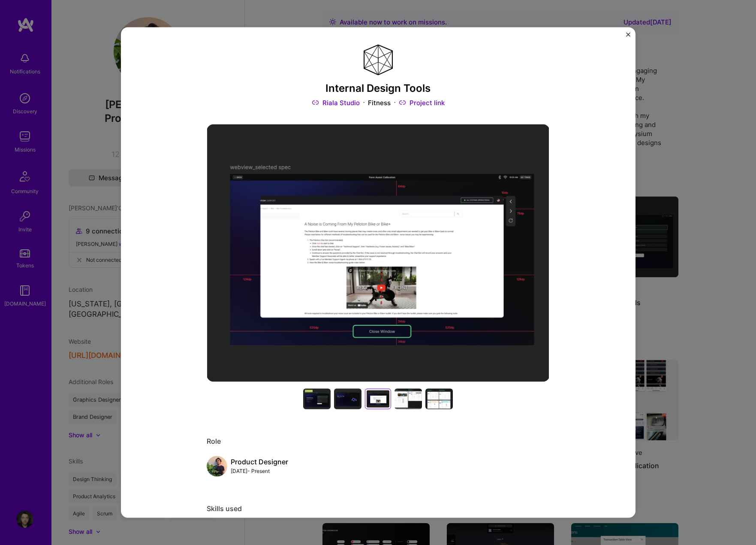 This screenshot has width=756, height=545. I want to click on h3: Internal Design Tools, so click(378, 88).